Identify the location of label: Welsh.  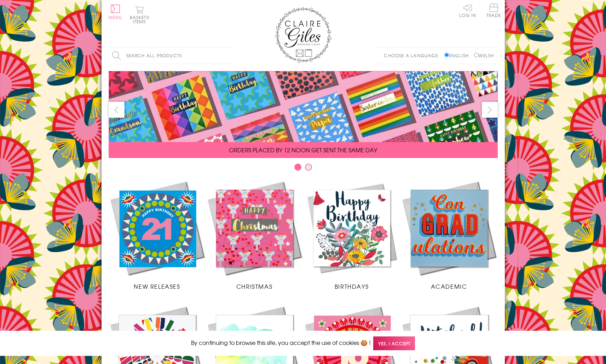
(484, 55).